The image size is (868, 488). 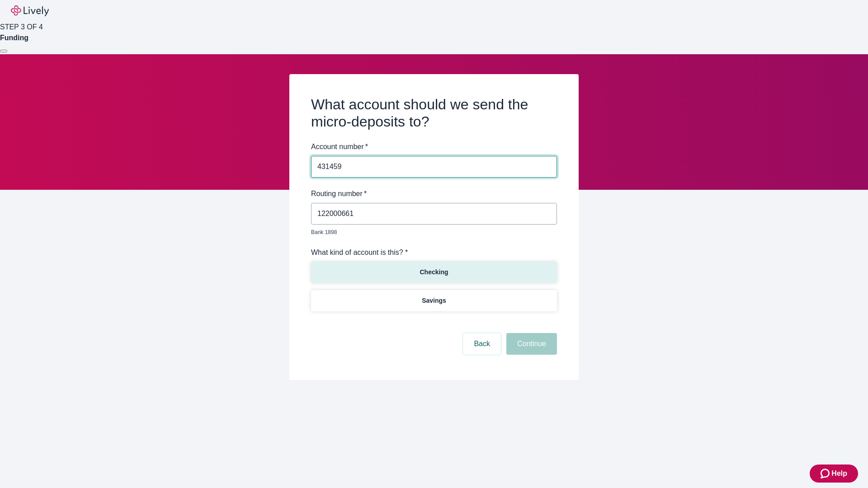 What do you see at coordinates (434, 272) in the screenshot?
I see `button: Checking` at bounding box center [434, 272].